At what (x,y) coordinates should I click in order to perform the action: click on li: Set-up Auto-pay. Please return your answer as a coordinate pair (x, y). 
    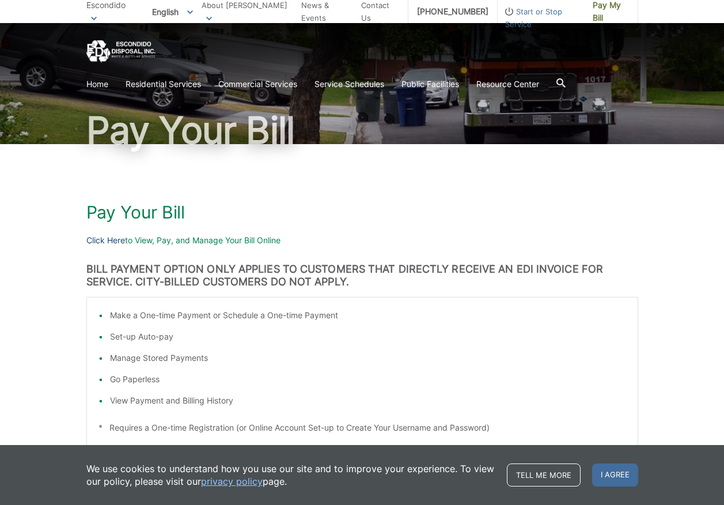
    Looking at the image, I should click on (368, 337).